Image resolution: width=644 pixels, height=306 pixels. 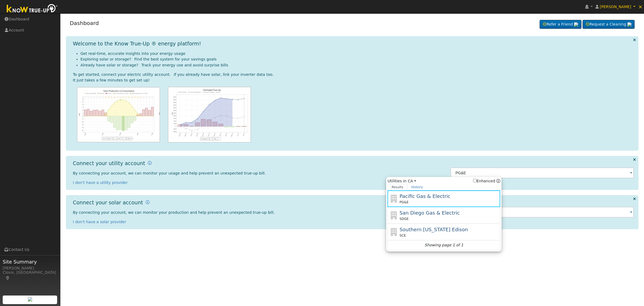 What do you see at coordinates (430, 213) in the screenshot?
I see `span: San Diego Gas & Electric` at bounding box center [430, 213].